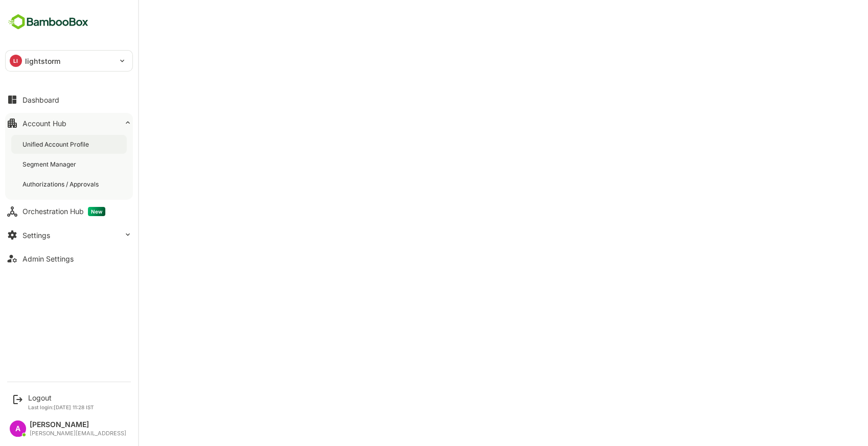 This screenshot has height=446, width=868. I want to click on button: Dashboard, so click(69, 99).